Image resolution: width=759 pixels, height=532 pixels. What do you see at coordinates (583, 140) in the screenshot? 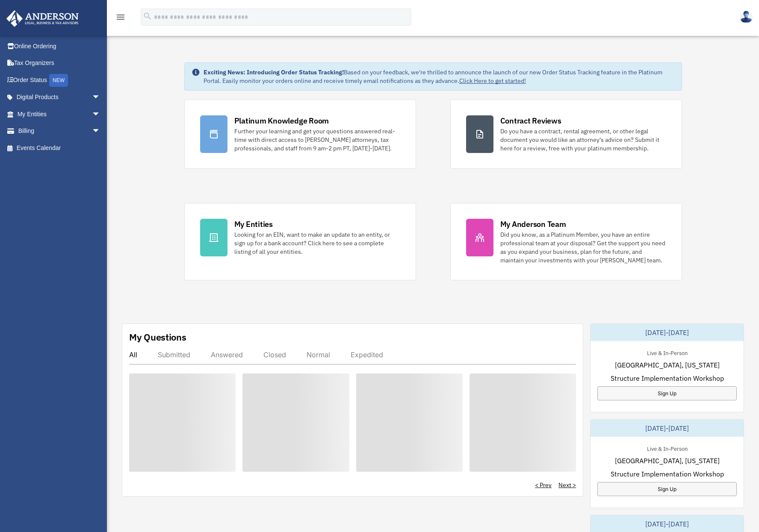
I see `div: Do you have a contract, rental agreement, or other legal document you would like an attorney's ad...` at bounding box center [583, 140].